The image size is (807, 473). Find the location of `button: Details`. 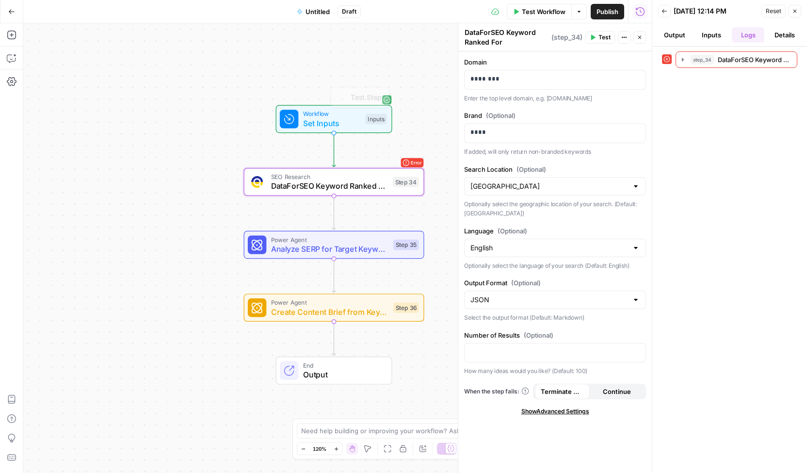

button: Details is located at coordinates (784, 35).